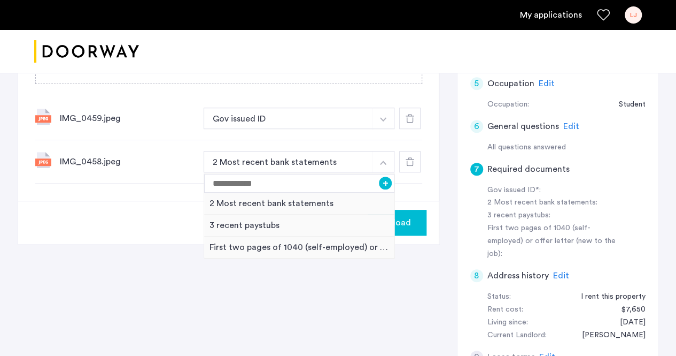  Describe the element at coordinates (299, 247) in the screenshot. I see `div: First two pages of 1040 (self-employed) or offer letter (new to the job)` at that location.